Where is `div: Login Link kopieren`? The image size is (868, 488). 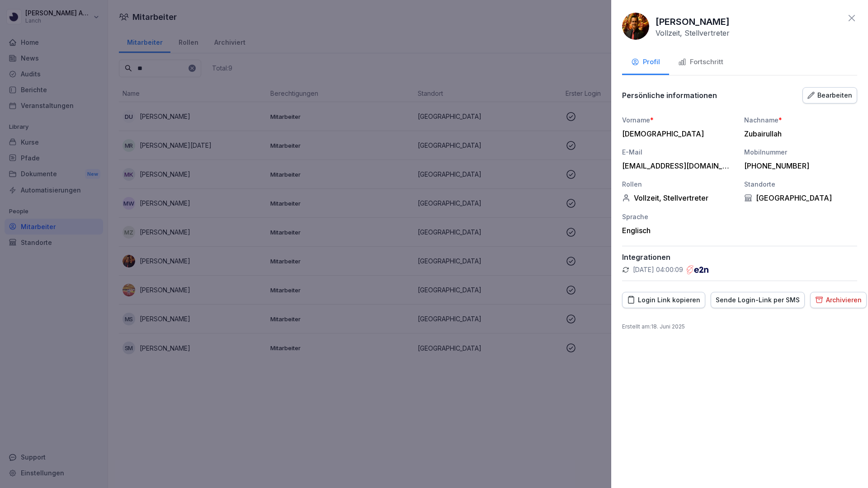 div: Login Link kopieren is located at coordinates (664, 300).